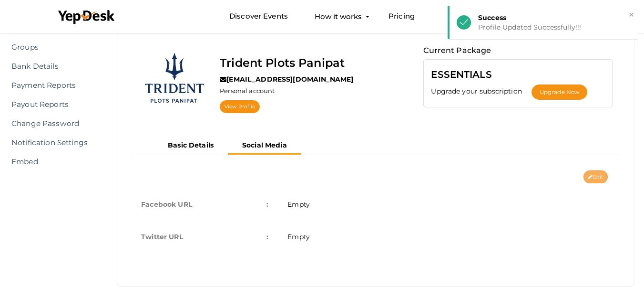  Describe the element at coordinates (481, 91) in the screenshot. I see `label: Upgrade your subscription` at that location.